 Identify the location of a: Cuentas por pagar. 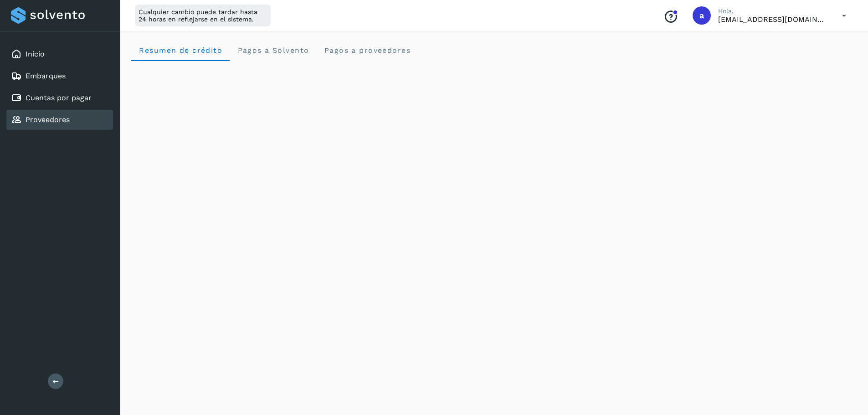
(59, 98).